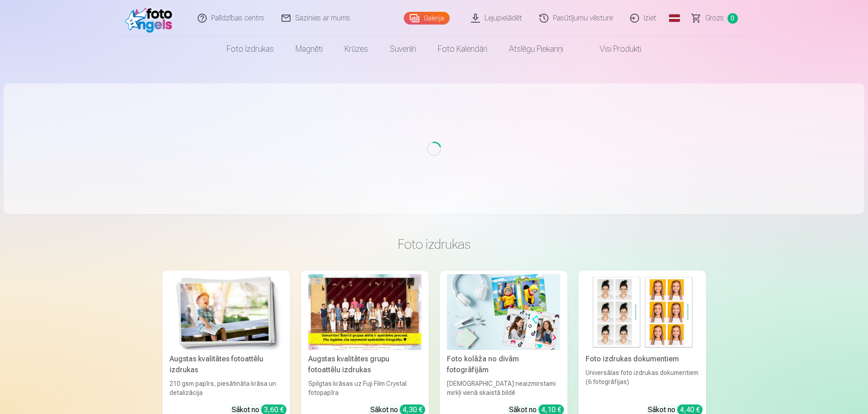  I want to click on a: Krūzes, so click(356, 49).